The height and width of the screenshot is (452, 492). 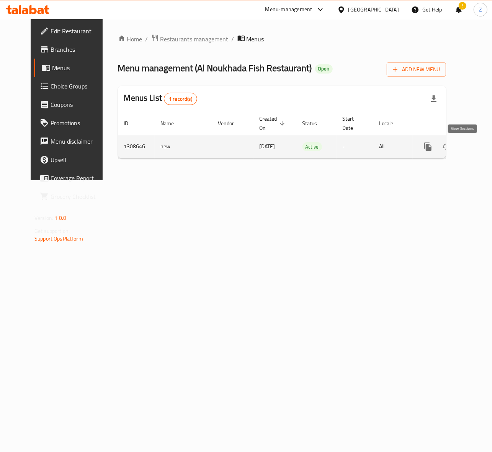 What do you see at coordinates (59, 239) in the screenshot?
I see `a: Support.OpsPlatform` at bounding box center [59, 239].